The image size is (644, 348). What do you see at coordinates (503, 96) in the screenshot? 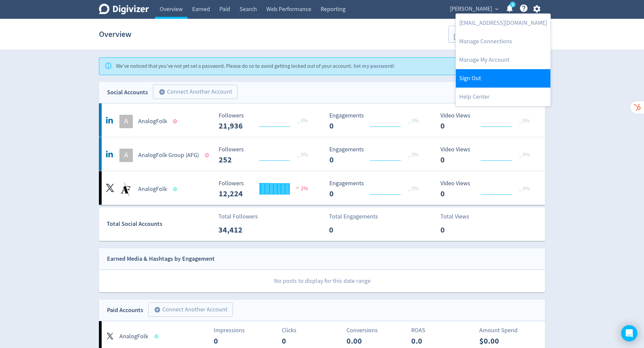
I see `a: Help Center` at bounding box center [503, 96].